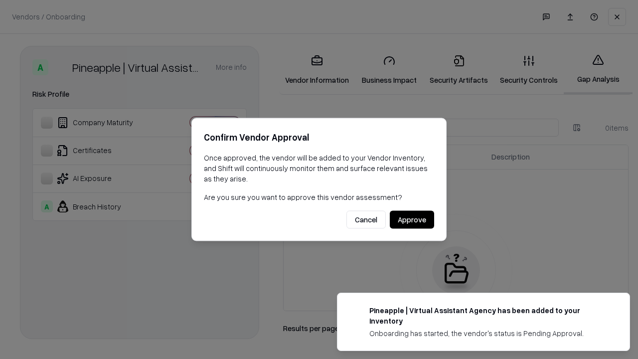 The height and width of the screenshot is (359, 638). I want to click on h2: Confirm Vendor Approval, so click(319, 137).